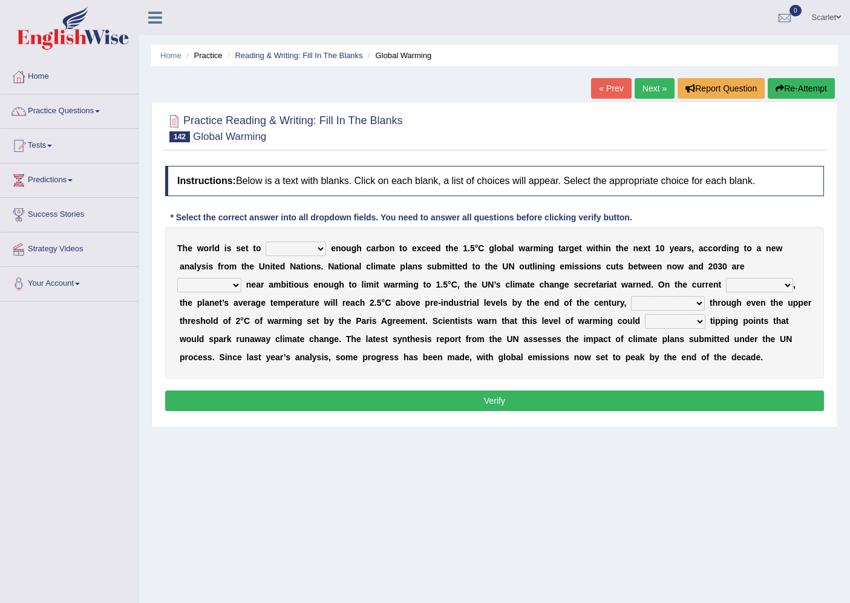 This screenshot has height=603, width=850. I want to click on a: Home, so click(70, 75).